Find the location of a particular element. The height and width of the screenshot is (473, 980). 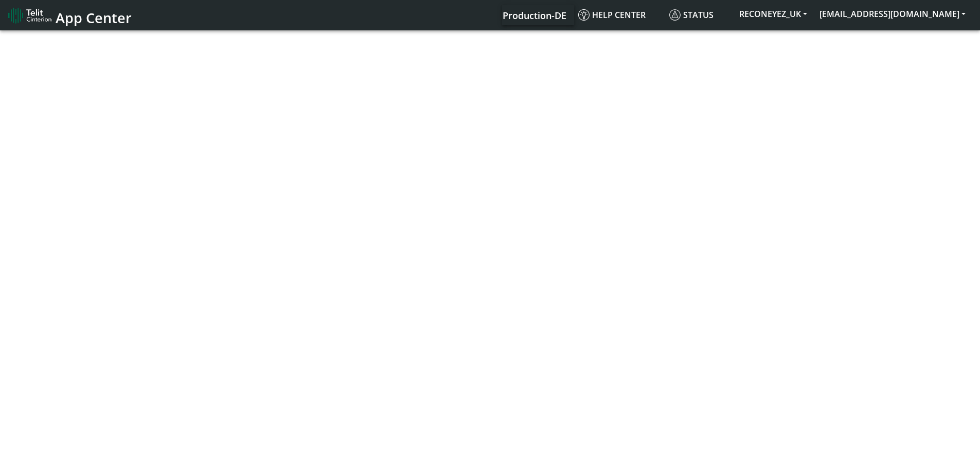

span: Help center is located at coordinates (611, 15).